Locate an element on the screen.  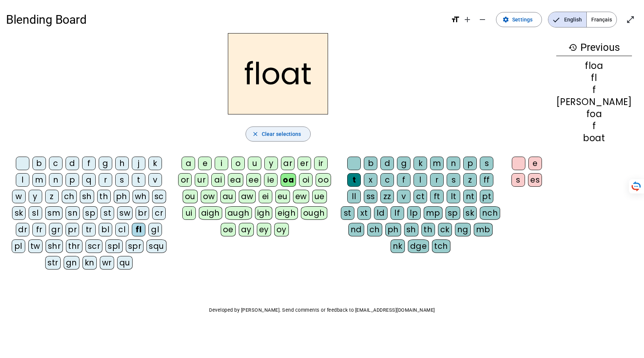
div: s is located at coordinates (518, 180).